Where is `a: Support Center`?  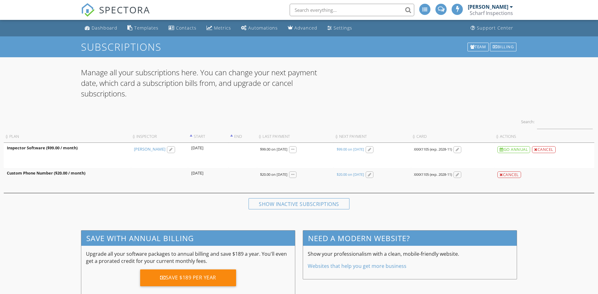 a: Support Center is located at coordinates (492, 28).